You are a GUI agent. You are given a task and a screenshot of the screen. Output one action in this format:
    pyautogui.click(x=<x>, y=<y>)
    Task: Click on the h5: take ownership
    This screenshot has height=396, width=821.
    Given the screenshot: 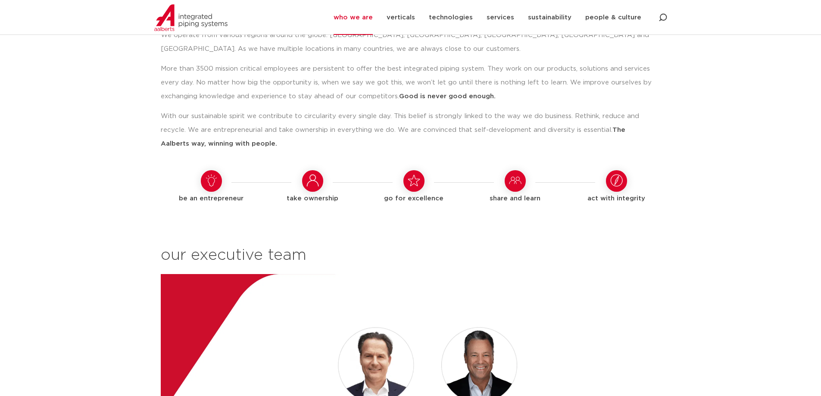 What is the action you would take?
    pyautogui.click(x=312, y=199)
    